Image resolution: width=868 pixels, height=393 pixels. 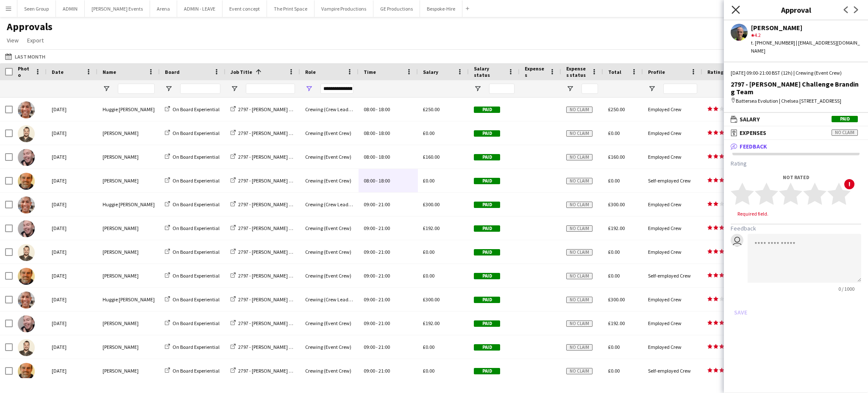 I want to click on span: Name, so click(x=109, y=72).